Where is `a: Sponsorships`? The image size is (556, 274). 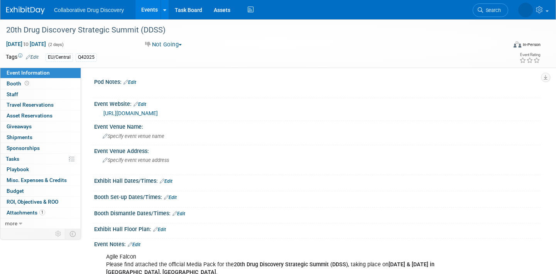
a: Sponsorships is located at coordinates (41, 148).